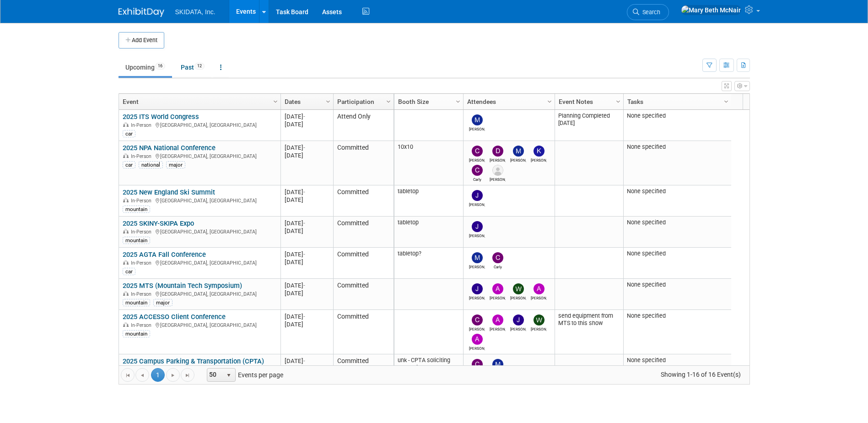 This screenshot has width=868, height=423. What do you see at coordinates (508, 101) in the screenshot?
I see `a: Attendees` at bounding box center [508, 101].